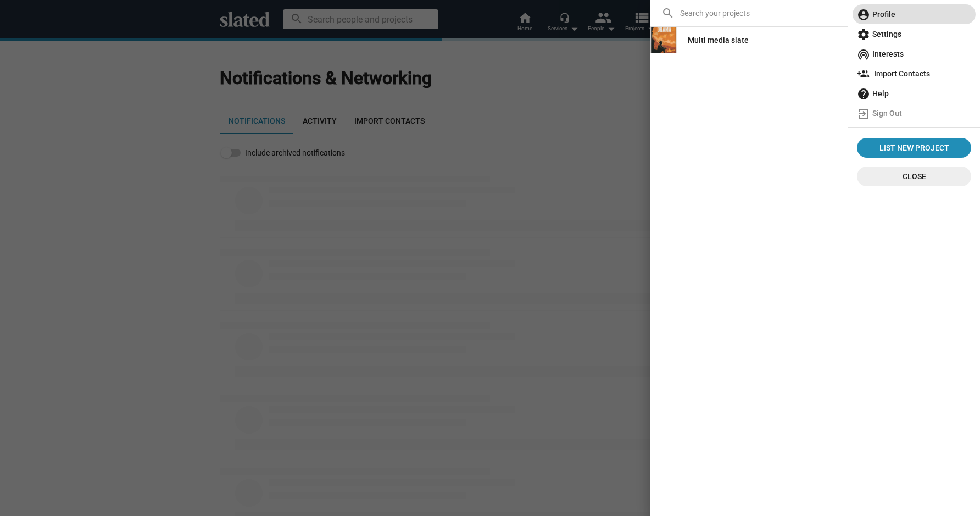  What do you see at coordinates (914, 74) in the screenshot?
I see `a: Import Contacts` at bounding box center [914, 74].